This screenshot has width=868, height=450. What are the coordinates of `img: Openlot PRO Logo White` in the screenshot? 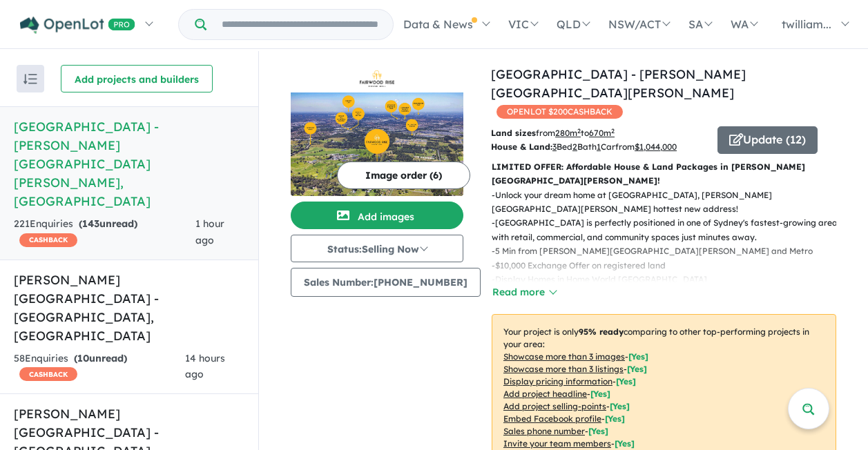 It's located at (78, 25).